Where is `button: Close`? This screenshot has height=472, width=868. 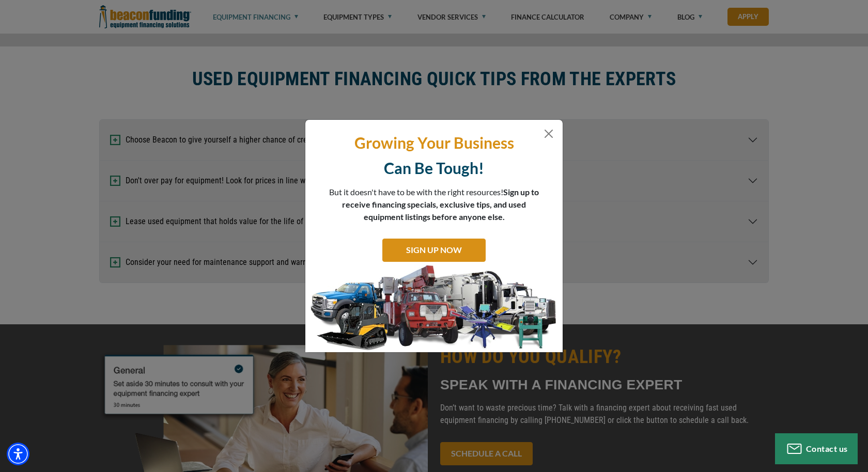
button: Close is located at coordinates (548, 134).